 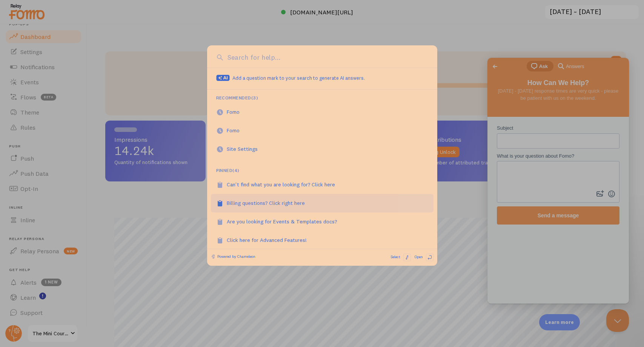 I want to click on span: Go back, so click(x=7, y=9).